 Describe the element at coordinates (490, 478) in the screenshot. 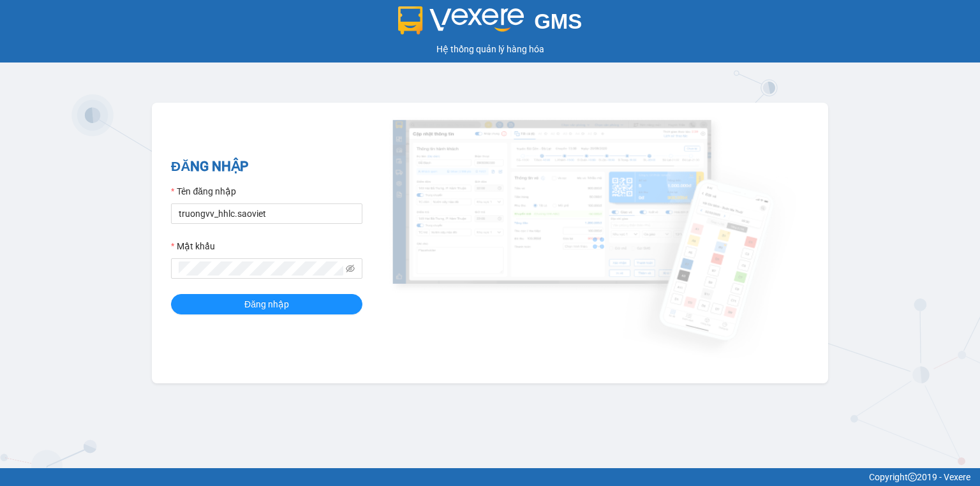

I see `div: Copyright 2019 - Vexere` at that location.